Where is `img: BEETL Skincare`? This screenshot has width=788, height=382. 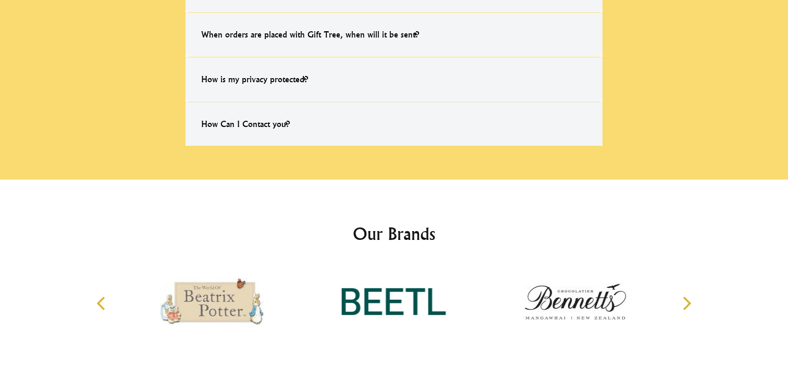
img: BEETL Skincare is located at coordinates (394, 302).